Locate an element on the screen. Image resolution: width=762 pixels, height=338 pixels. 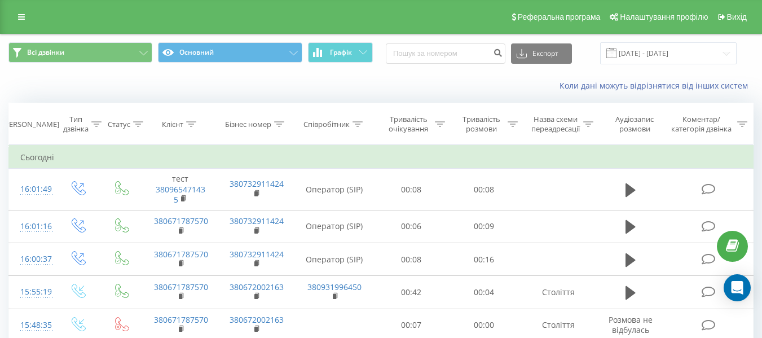
div: Тривалість очікування is located at coordinates (408, 124).